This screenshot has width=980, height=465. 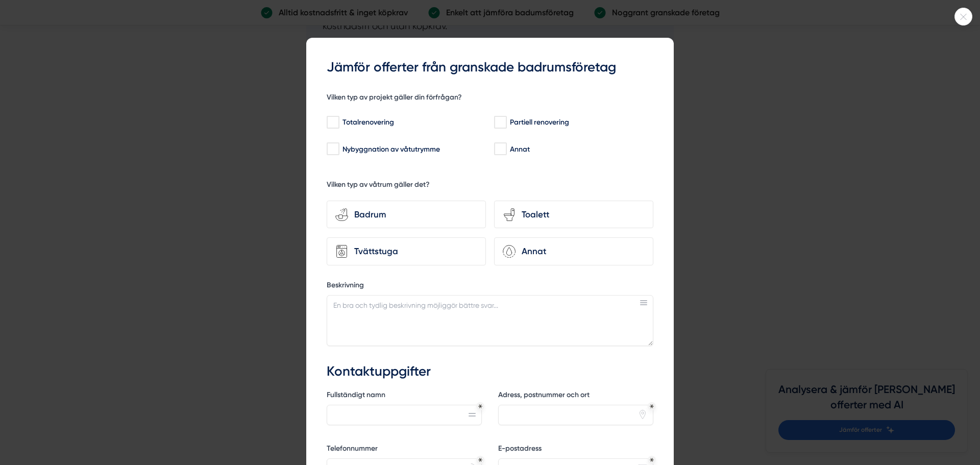 I want to click on h3: Kontaktuppgifter, so click(x=490, y=371).